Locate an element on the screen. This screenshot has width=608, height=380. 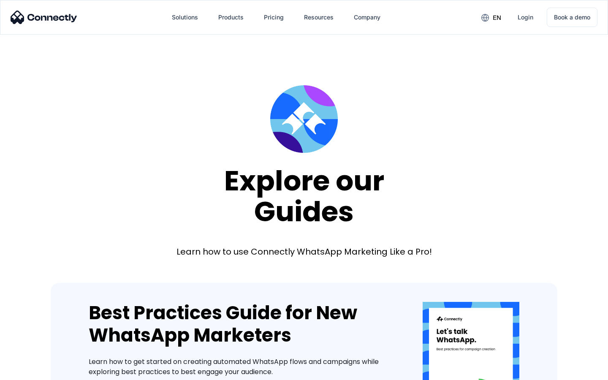
div: Solutions is located at coordinates (185, 17).